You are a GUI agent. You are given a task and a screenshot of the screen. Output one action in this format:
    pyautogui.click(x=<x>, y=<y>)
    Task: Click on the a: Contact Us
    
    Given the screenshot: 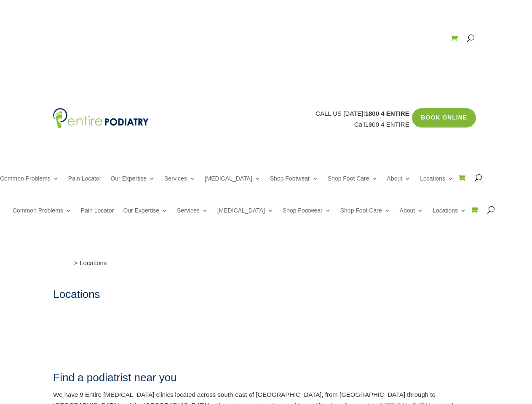 What is the action you would take?
    pyautogui.click(x=431, y=40)
    